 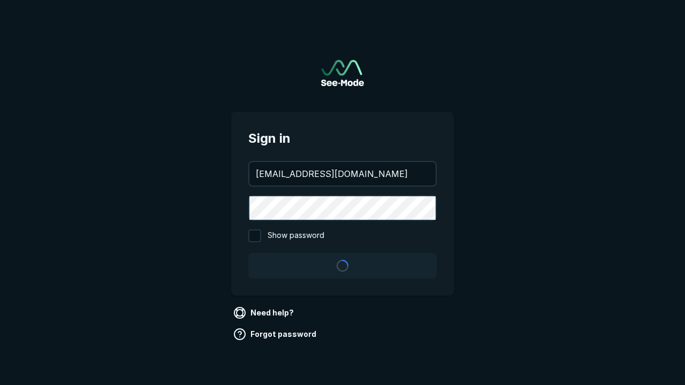 I want to click on span: Show password, so click(x=296, y=236).